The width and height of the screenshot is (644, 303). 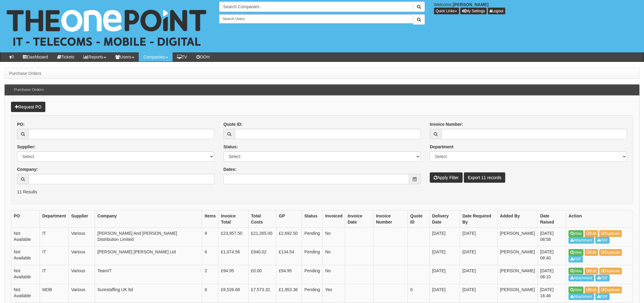 What do you see at coordinates (124, 57) in the screenshot?
I see `a: Users` at bounding box center [124, 57].